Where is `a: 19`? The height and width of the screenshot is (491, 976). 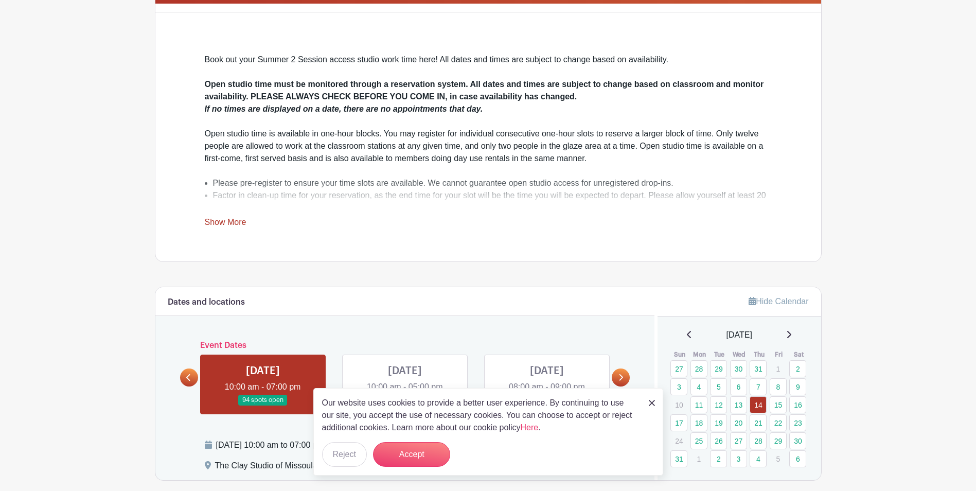 a: 19 is located at coordinates (718, 422).